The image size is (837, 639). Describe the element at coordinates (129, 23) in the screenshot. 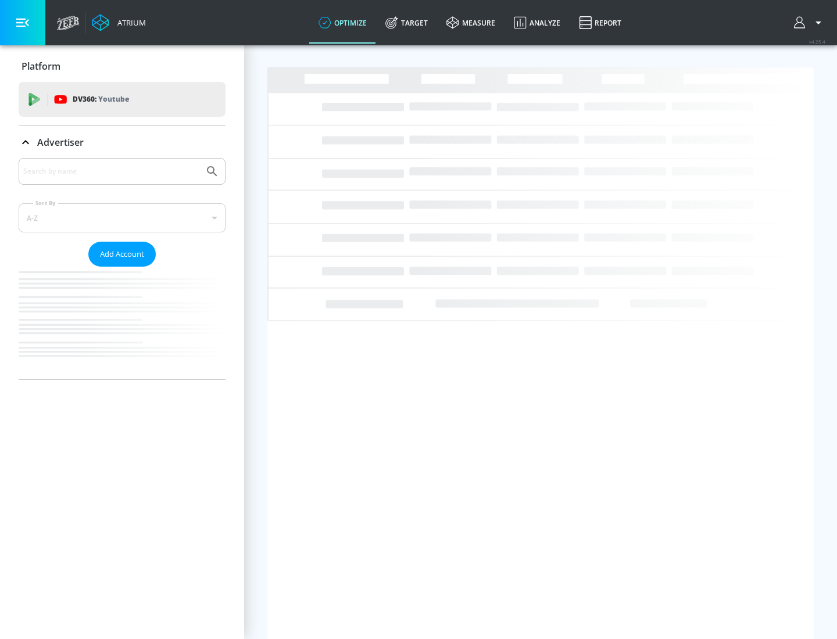

I see `div: Atrium` at that location.